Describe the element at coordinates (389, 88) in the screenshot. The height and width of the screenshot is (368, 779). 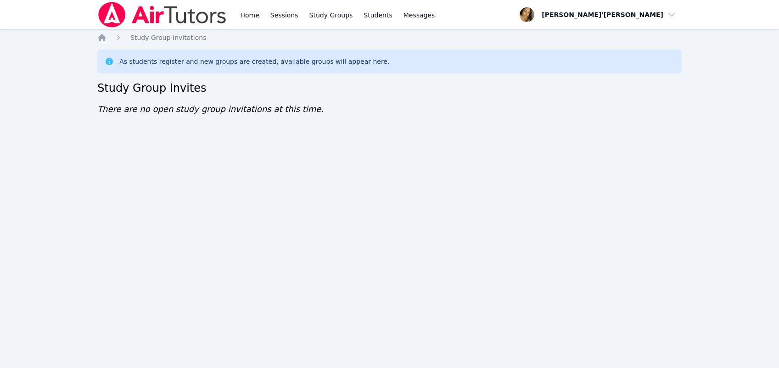
I see `h2: Study Group Invites` at that location.